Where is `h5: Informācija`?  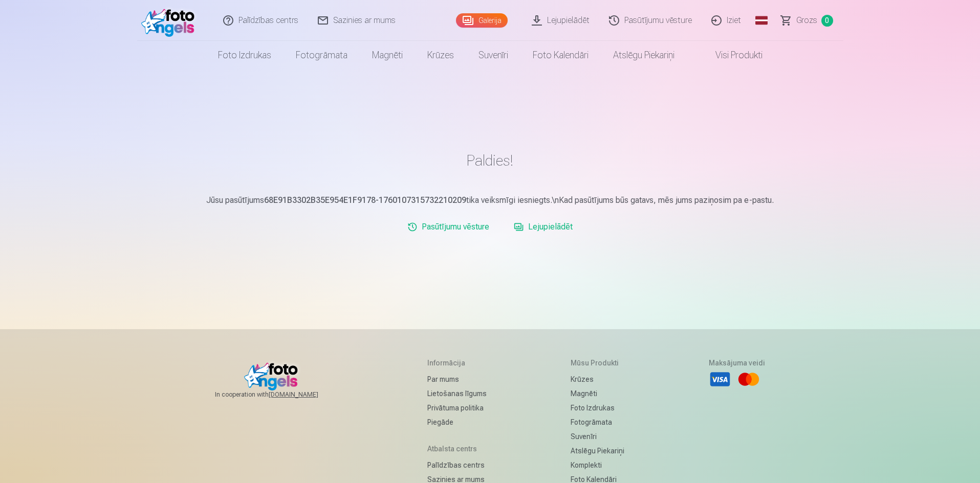 h5: Informācija is located at coordinates (457, 363).